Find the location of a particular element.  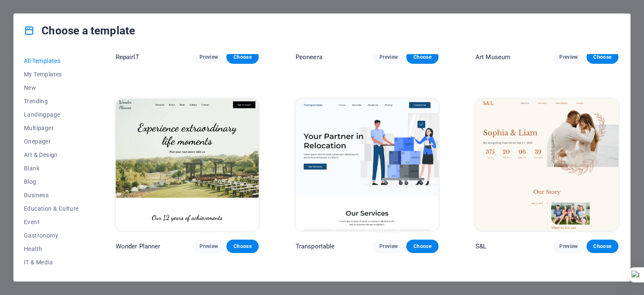

button: Health is located at coordinates (51, 249).